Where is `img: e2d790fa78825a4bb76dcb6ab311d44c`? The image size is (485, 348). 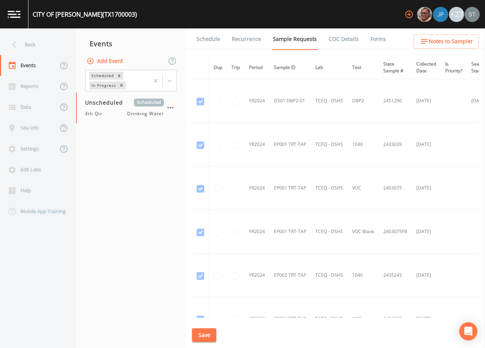
img: e2d790fa78825a4bb76dcb6ab311d44c is located at coordinates (425, 14).